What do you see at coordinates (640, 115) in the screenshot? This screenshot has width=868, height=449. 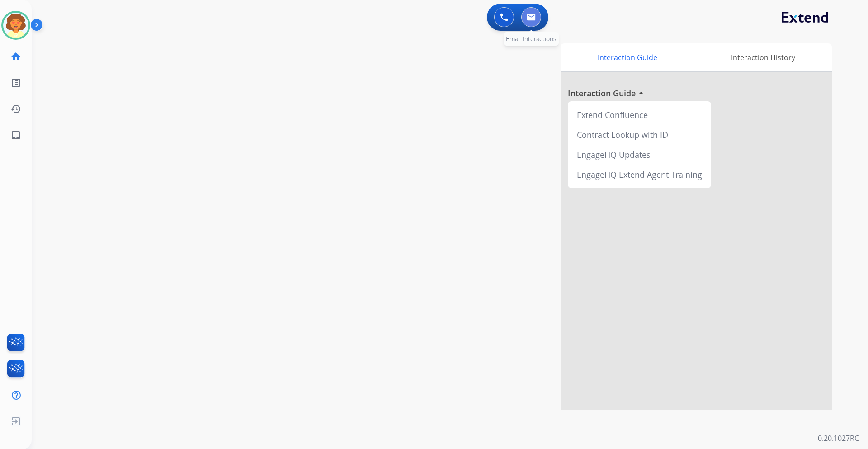 I see `div: Extend Confluence` at bounding box center [640, 115].